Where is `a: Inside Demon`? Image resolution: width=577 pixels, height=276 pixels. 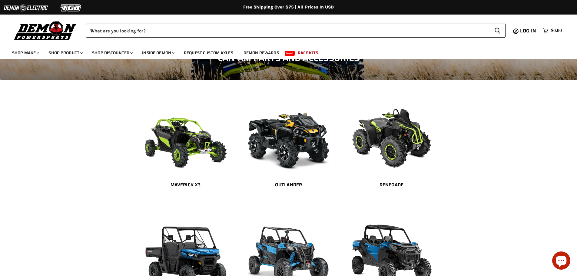 a: Inside Demon is located at coordinates (158, 53).